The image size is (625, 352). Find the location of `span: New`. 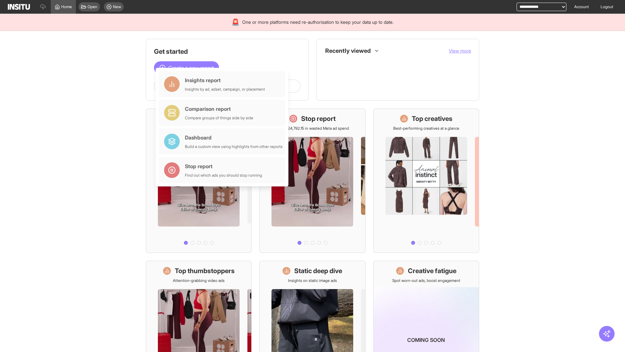

span: New is located at coordinates (117, 7).